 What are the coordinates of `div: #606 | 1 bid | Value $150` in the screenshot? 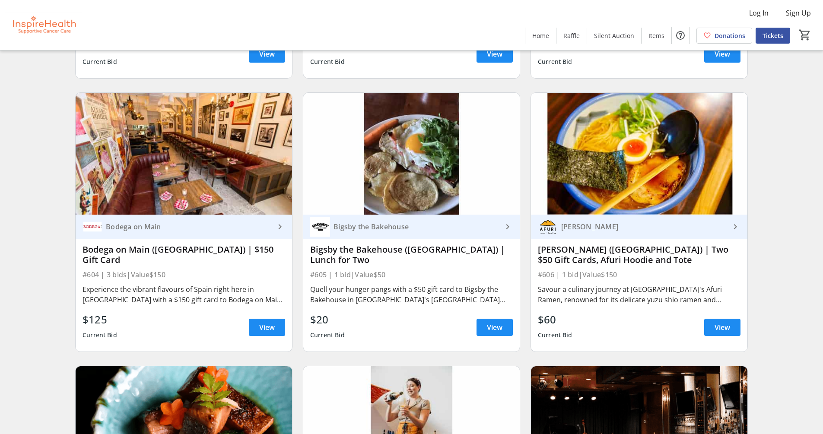 It's located at (639, 275).